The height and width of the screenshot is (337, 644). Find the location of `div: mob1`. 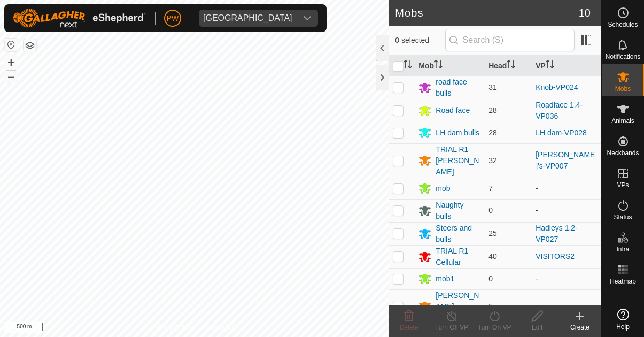

div: mob1 is located at coordinates (445, 279).